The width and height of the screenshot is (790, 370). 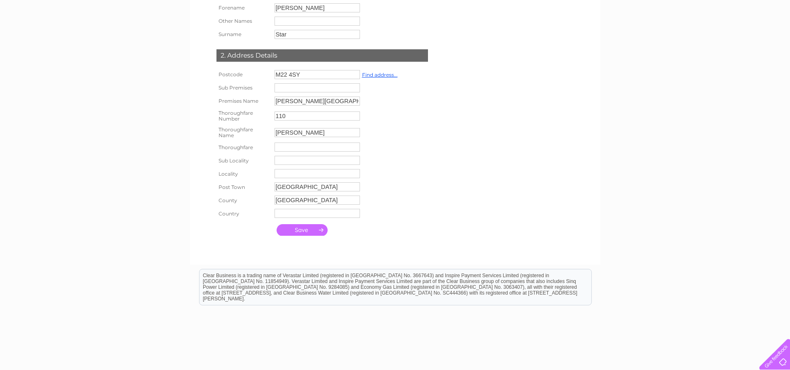 What do you see at coordinates (243, 161) in the screenshot?
I see `th: Sub Locality` at bounding box center [243, 161].